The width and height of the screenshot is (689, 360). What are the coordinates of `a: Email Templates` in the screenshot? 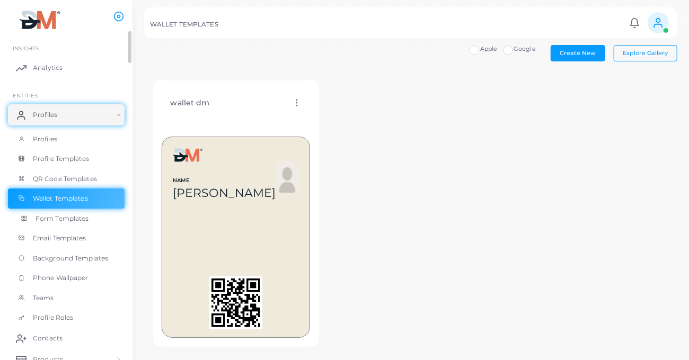 It's located at (66, 238).